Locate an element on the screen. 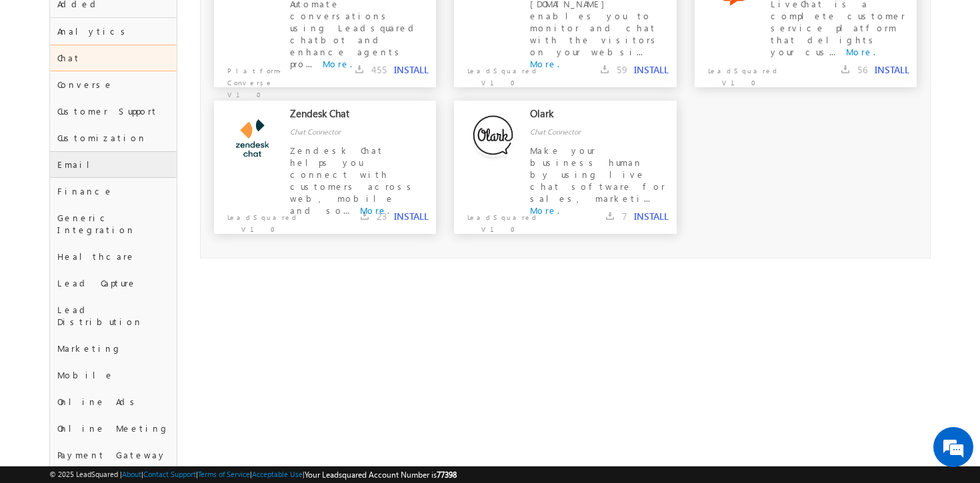  a: More. is located at coordinates (861, 52).